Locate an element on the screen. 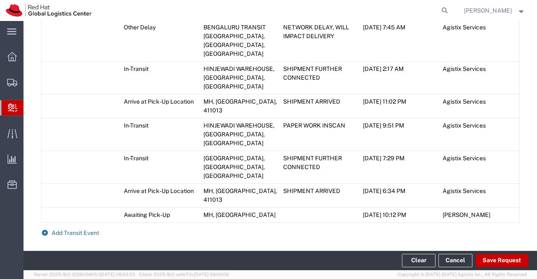  button: Save Request is located at coordinates (502, 261).